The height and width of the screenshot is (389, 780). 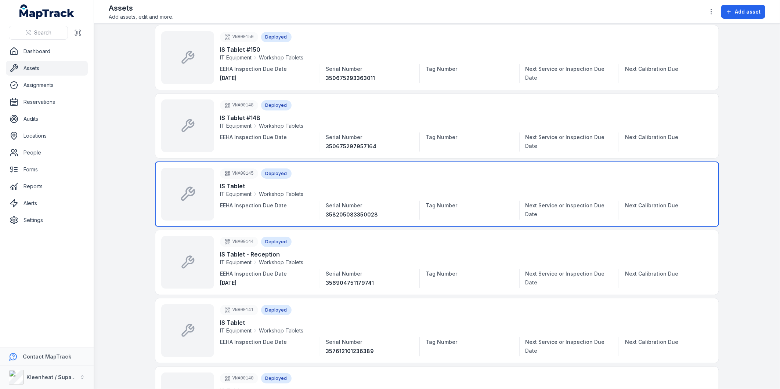 What do you see at coordinates (351, 146) in the screenshot?
I see `span: 350675297957164` at bounding box center [351, 146].